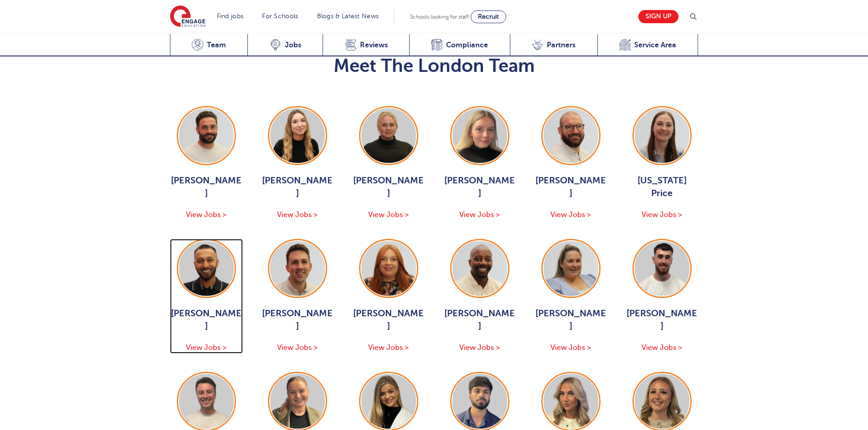  I want to click on img: Jack McColl, so click(207, 401).